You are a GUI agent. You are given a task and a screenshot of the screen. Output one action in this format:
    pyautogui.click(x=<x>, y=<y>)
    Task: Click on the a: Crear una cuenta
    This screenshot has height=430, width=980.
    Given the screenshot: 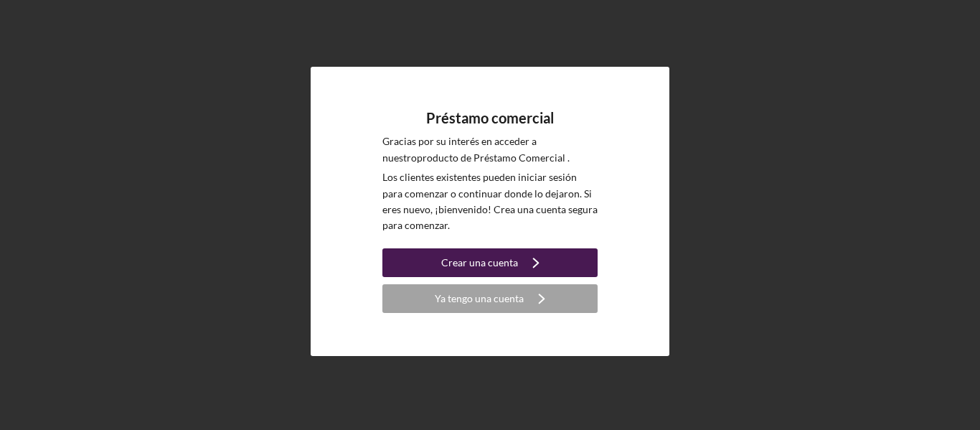 What is the action you would take?
    pyautogui.click(x=490, y=264)
    